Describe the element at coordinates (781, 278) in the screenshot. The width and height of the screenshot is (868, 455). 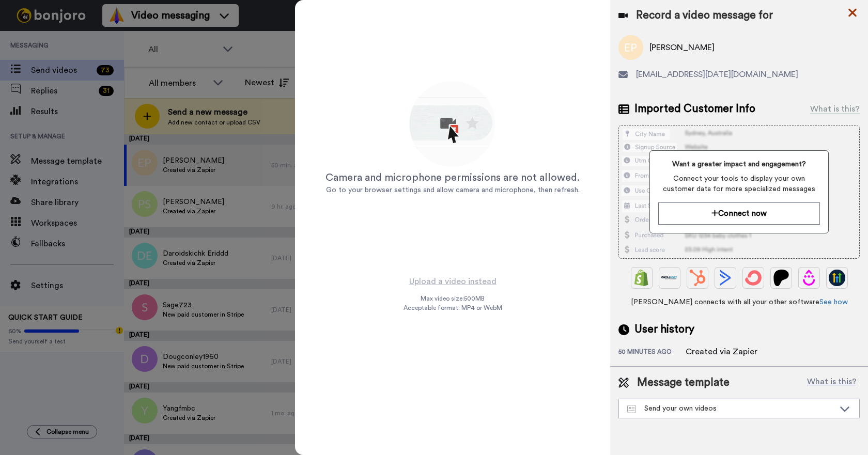
I see `img: Patreon` at that location.